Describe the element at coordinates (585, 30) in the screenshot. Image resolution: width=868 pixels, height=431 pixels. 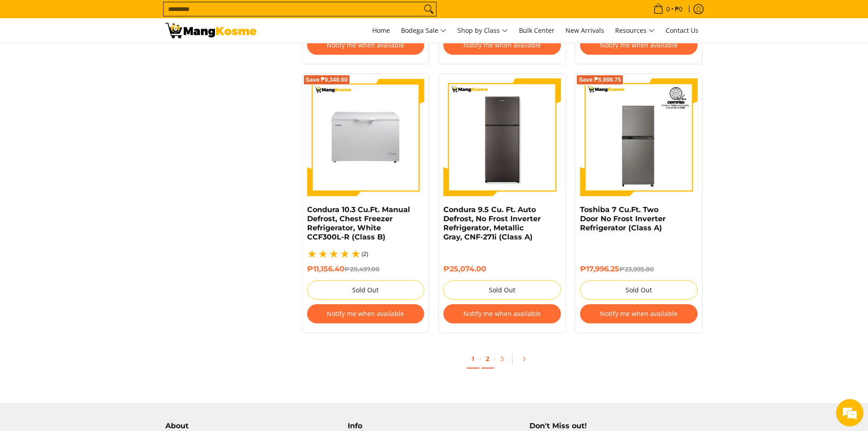
I see `span: New Arrivals` at that location.